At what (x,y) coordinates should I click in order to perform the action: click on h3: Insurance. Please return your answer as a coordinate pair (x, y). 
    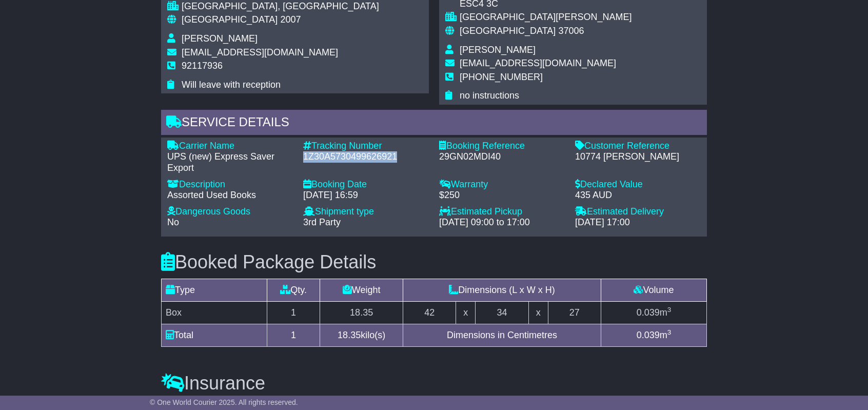
    Looking at the image, I should click on (434, 383).